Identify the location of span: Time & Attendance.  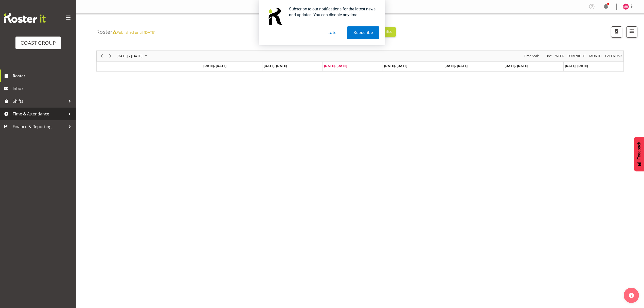
(39, 114).